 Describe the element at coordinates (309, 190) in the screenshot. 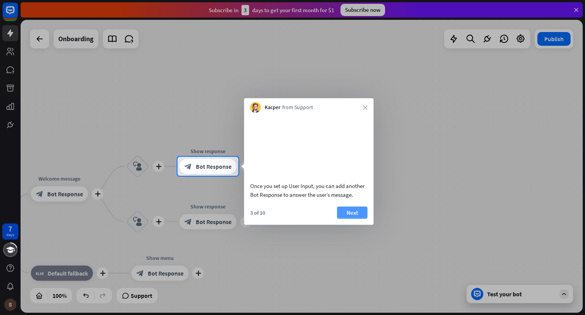

I see `div: Once you set up User Input, you can add another Bot Response to answer the user’s message.` at that location.